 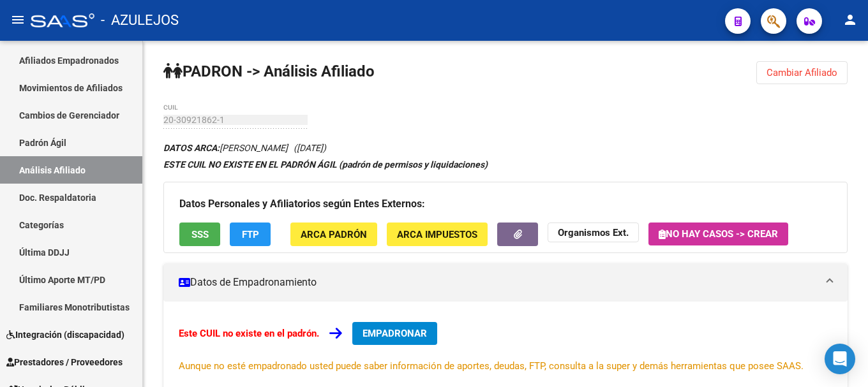 I want to click on span: Integración (discapacidad), so click(x=65, y=334).